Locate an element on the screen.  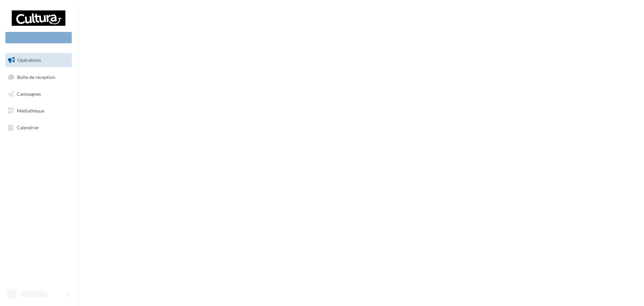
span: Opérations is located at coordinates (29, 60).